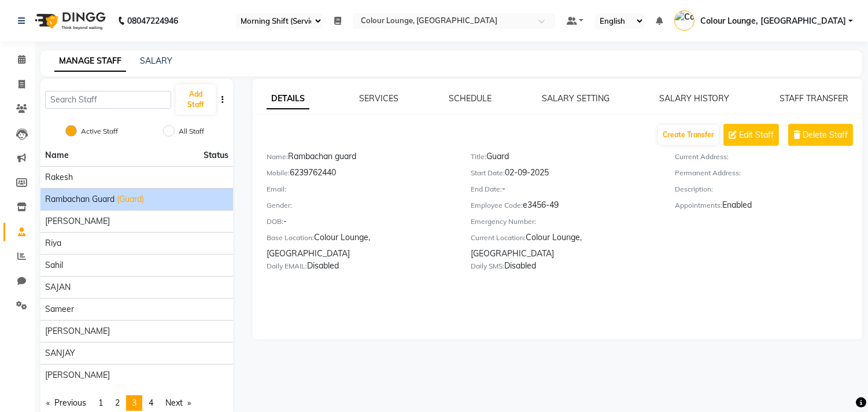 The height and width of the screenshot is (412, 868). I want to click on div: e3456-49, so click(564, 207).